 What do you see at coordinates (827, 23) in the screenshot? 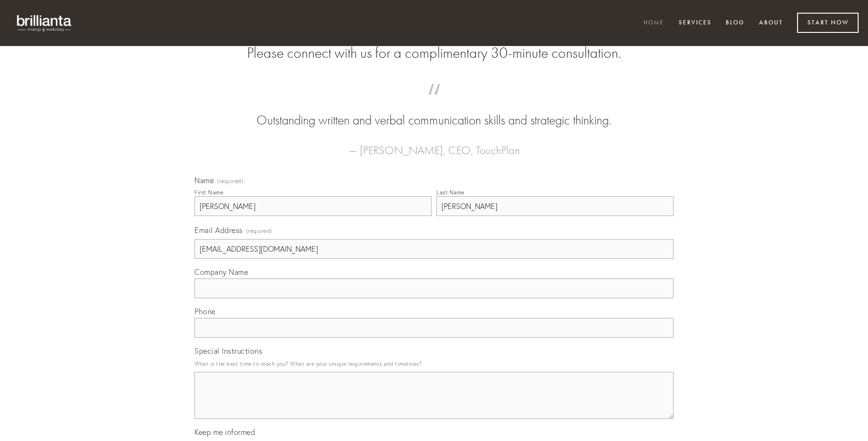
I see `a: Start Now` at bounding box center [827, 23].